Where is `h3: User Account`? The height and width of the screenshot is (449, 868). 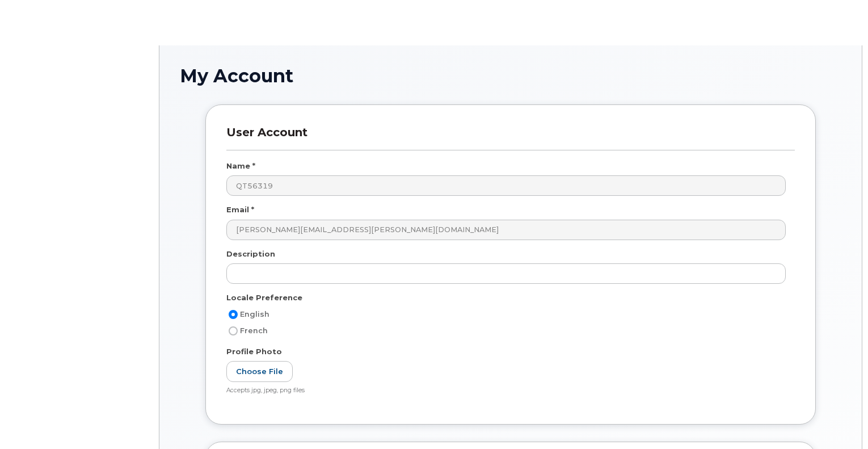 h3: User Account is located at coordinates (511, 138).